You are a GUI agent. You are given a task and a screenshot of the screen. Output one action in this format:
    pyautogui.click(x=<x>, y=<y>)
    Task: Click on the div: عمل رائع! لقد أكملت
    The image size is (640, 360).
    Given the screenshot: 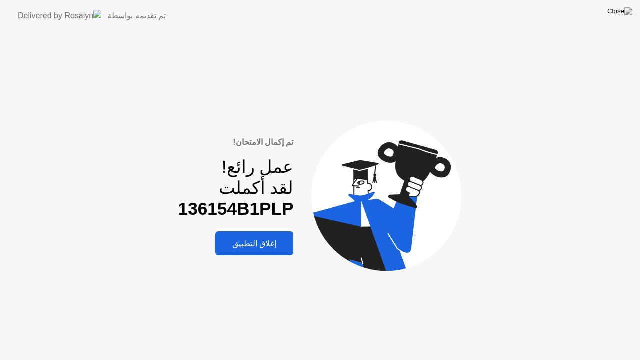 What is the action you would take?
    pyautogui.click(x=236, y=188)
    